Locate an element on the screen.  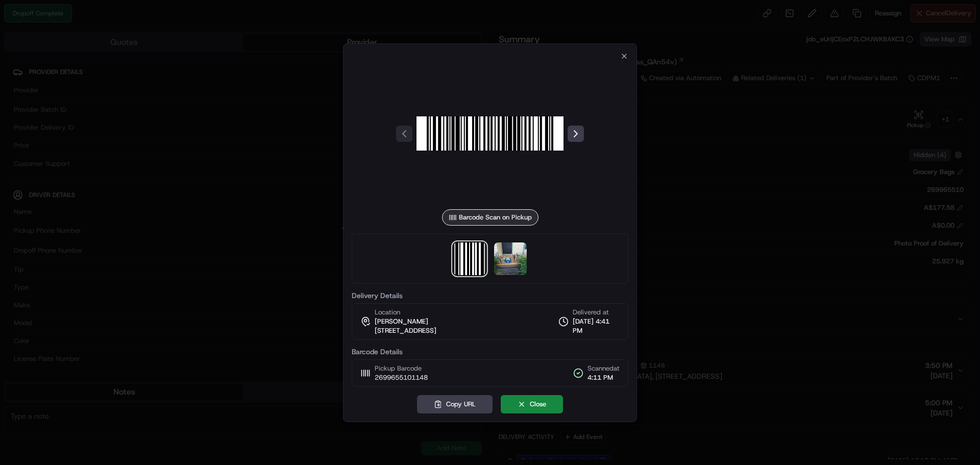
div: Barcode Scan on Pickup is located at coordinates (490, 217).